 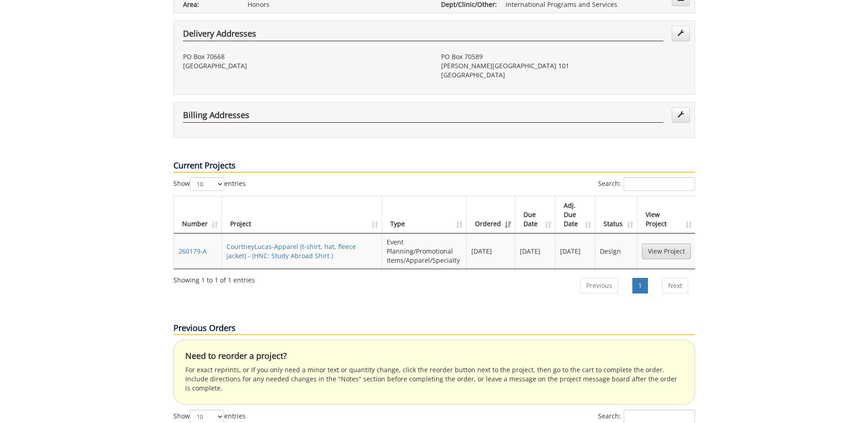 I want to click on p: Previous Orders, so click(x=434, y=329).